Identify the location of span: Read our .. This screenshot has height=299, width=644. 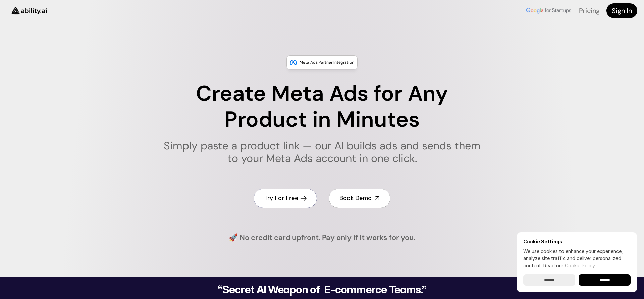
(570, 265).